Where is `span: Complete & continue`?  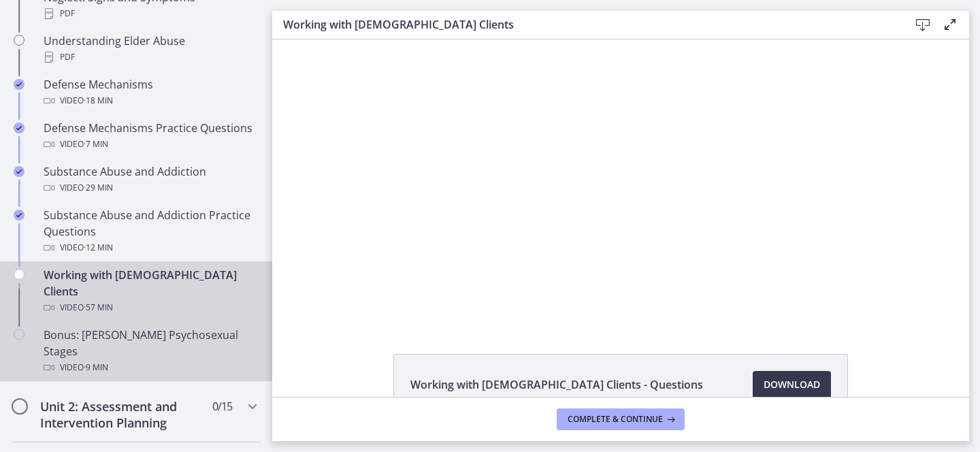
span: Complete & continue is located at coordinates (615, 420).